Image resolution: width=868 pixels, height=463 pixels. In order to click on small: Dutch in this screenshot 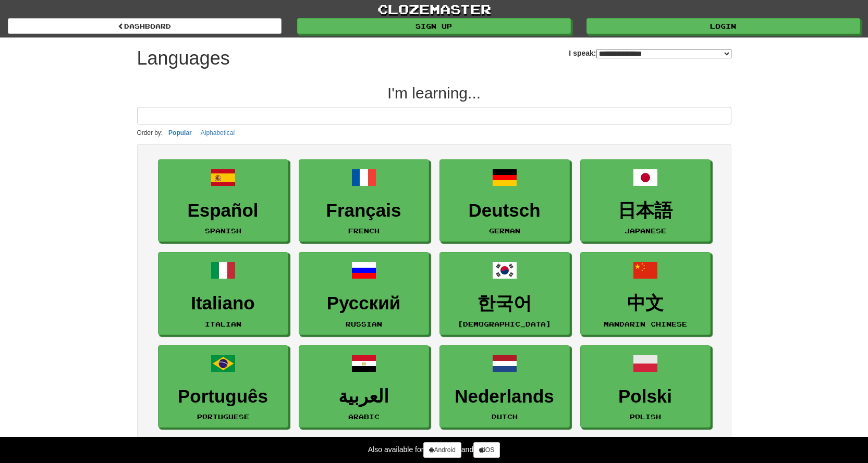, I will do `click(504, 417)`.